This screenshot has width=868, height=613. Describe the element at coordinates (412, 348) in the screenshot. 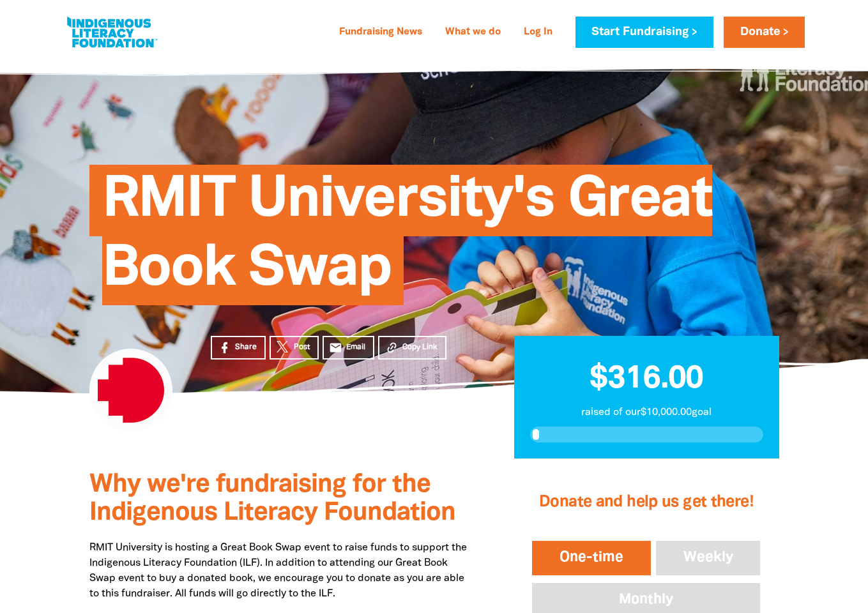

I see `button: Copy Link` at that location.